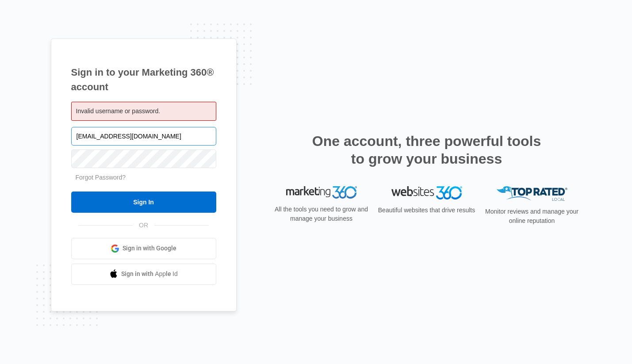 The width and height of the screenshot is (632, 364). What do you see at coordinates (321, 214) in the screenshot?
I see `p: All the tools you need to grow and manage your business` at bounding box center [321, 214].